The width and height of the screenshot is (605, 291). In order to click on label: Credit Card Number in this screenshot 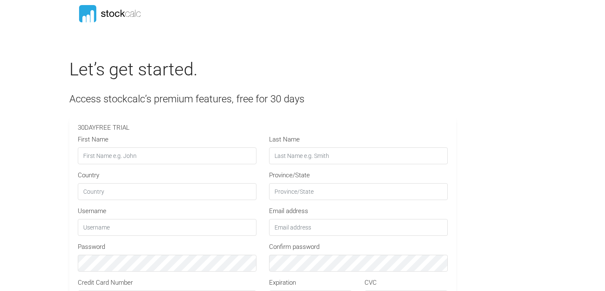, I will do `click(105, 282)`.